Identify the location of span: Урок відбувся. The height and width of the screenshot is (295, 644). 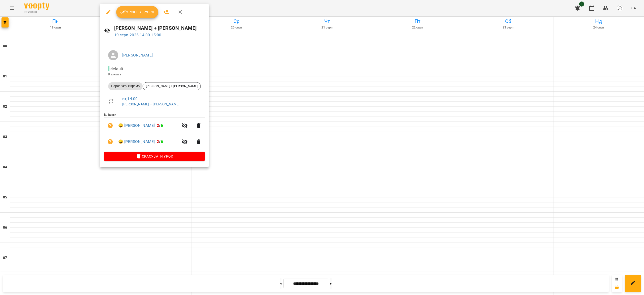
(137, 12).